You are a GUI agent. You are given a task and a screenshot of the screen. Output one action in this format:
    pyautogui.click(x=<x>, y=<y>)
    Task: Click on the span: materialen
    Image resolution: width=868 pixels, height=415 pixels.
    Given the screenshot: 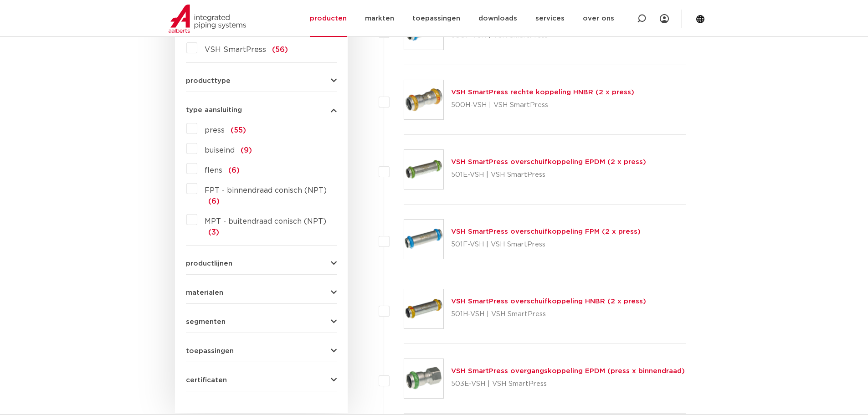 What is the action you would take?
    pyautogui.click(x=204, y=292)
    